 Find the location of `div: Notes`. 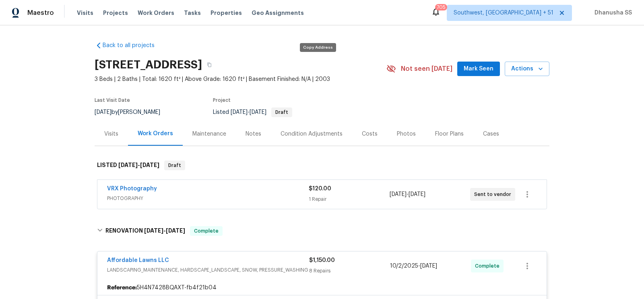

div: Notes is located at coordinates (253, 134).